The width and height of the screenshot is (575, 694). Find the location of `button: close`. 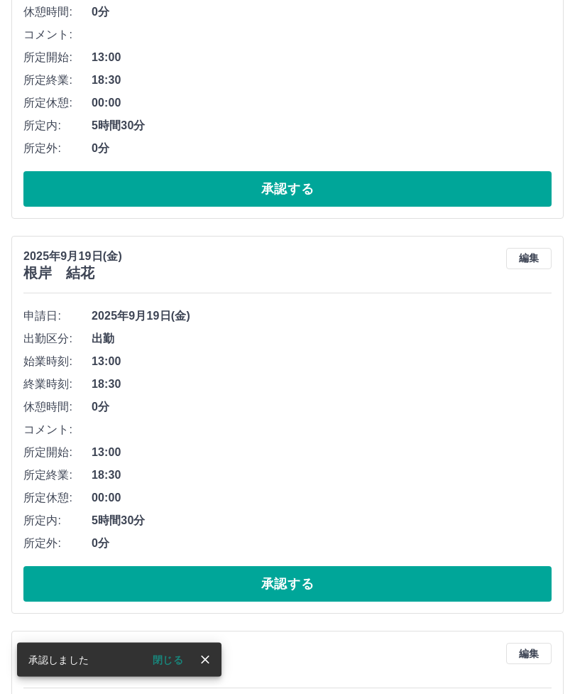

button: close is located at coordinates (205, 660).